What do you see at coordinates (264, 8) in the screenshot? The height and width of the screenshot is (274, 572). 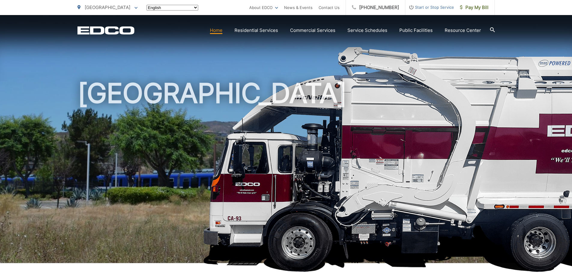 I see `a: About EDCO` at bounding box center [264, 8].